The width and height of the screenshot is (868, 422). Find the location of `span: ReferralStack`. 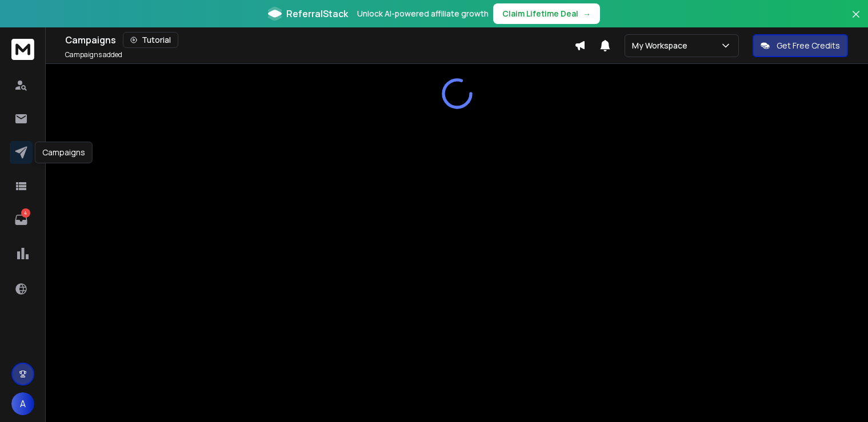

span: ReferralStack is located at coordinates (318, 13).